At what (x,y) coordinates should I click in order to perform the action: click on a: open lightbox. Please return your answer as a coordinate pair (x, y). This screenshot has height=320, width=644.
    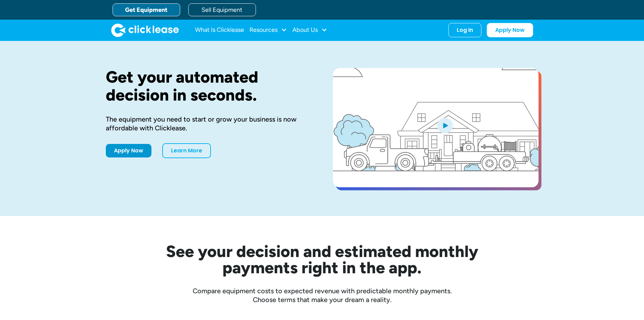
    Looking at the image, I should click on (436, 128).